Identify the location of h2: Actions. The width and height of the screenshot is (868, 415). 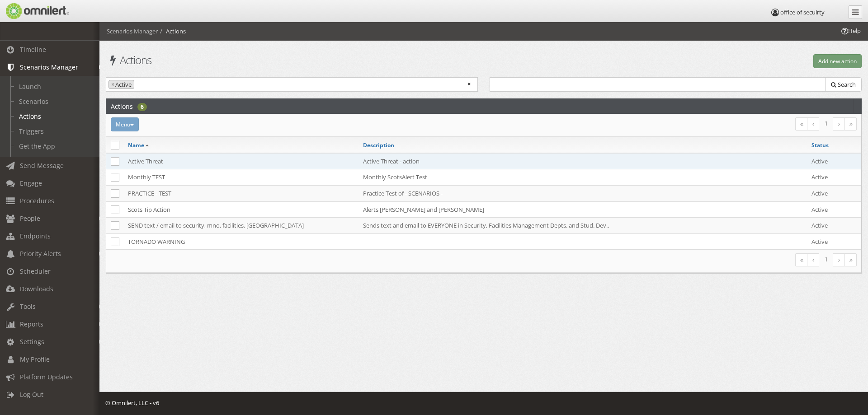
(122, 106).